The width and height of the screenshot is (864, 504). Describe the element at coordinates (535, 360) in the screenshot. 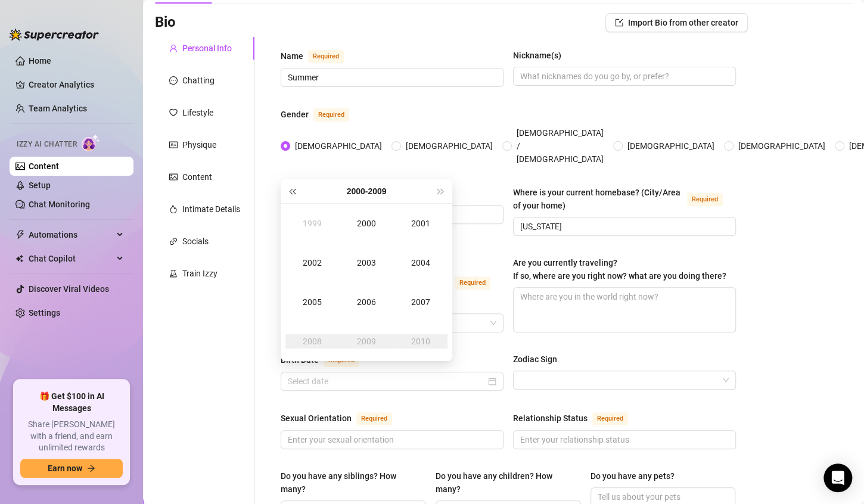

I see `div: Zodiac Sign` at that location.